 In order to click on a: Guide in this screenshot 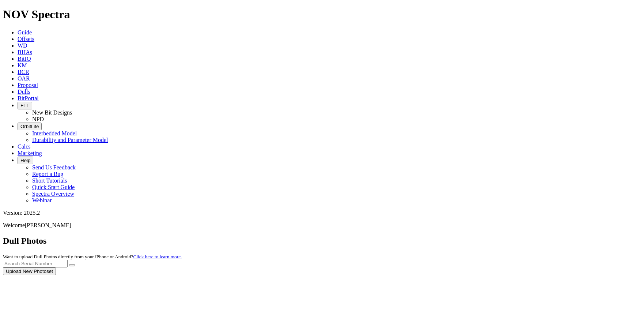, I will do `click(25, 32)`.